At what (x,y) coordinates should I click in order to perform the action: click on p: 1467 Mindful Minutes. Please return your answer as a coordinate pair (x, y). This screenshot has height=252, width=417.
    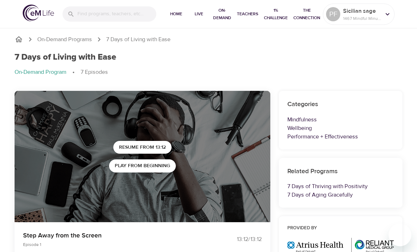
    Looking at the image, I should click on (362, 18).